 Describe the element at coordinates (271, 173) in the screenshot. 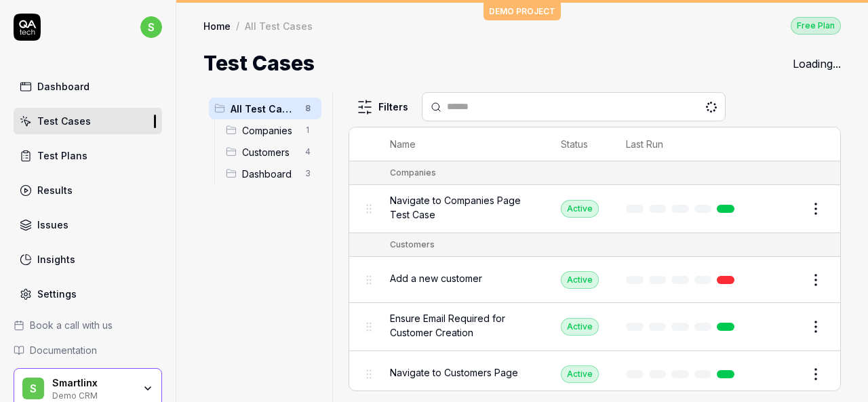

I see `div: Drag to reorderDashboard3` at that location.